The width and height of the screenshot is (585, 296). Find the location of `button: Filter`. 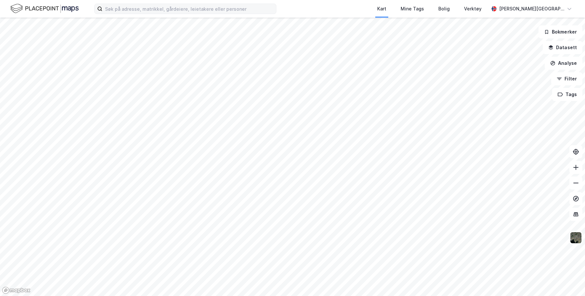

button: Filter is located at coordinates (567, 79).